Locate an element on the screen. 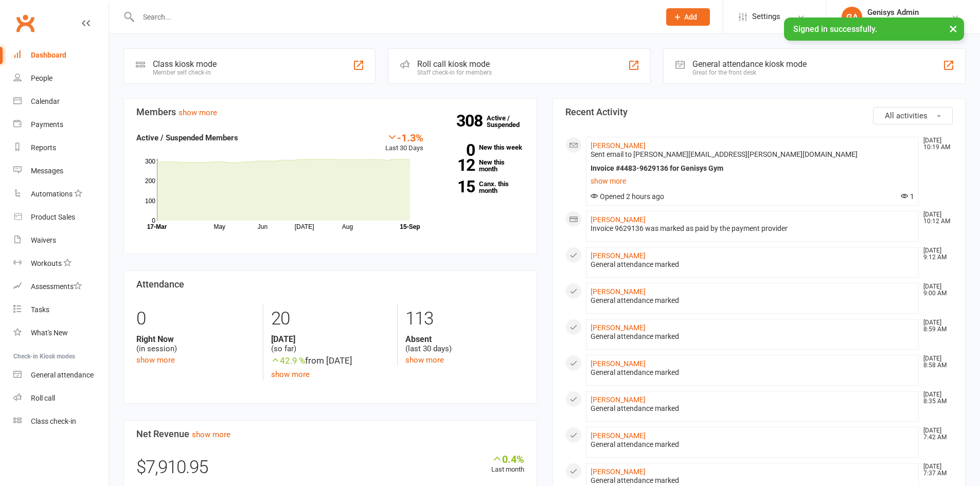  a: General attendance kiosk mode is located at coordinates (61, 375).